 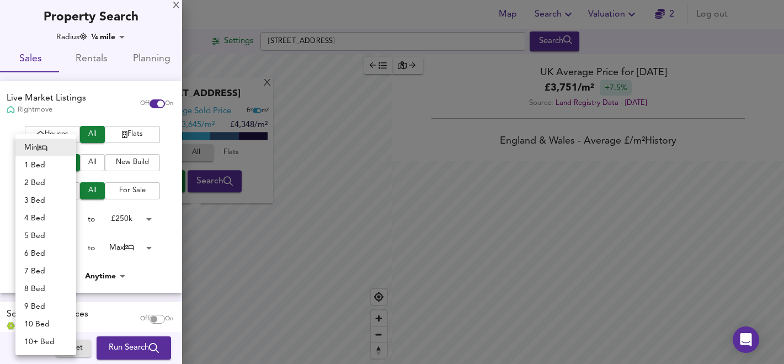 I want to click on li: 8 Bed, so click(x=46, y=289).